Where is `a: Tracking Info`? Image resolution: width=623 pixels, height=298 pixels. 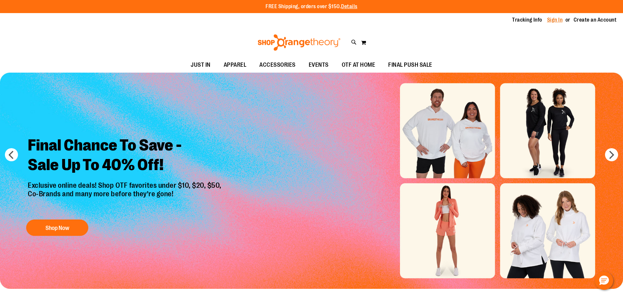 a: Tracking Info is located at coordinates (527, 20).